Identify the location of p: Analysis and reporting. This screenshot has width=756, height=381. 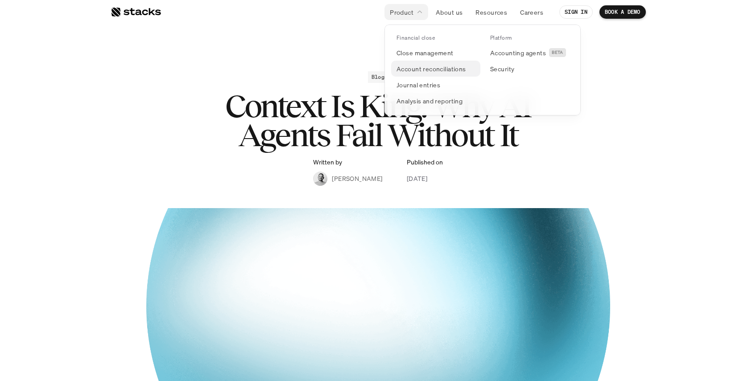
(430, 101).